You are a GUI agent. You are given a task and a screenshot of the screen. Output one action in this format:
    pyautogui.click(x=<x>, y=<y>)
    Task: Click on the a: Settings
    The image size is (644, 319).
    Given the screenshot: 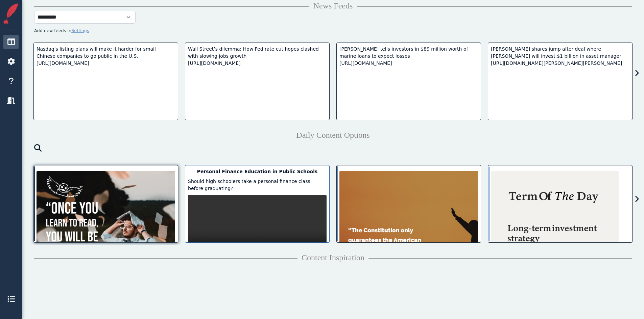 What is the action you would take?
    pyautogui.click(x=80, y=30)
    